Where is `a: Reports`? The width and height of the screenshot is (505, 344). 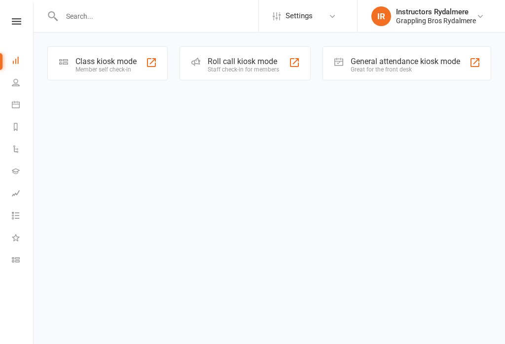
a: Reports is located at coordinates (23, 128).